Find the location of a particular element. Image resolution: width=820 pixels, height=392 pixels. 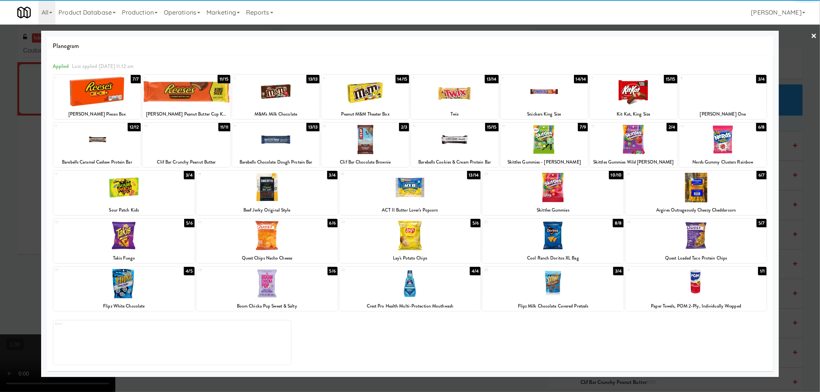

div: 15 is located at coordinates (612, 126).